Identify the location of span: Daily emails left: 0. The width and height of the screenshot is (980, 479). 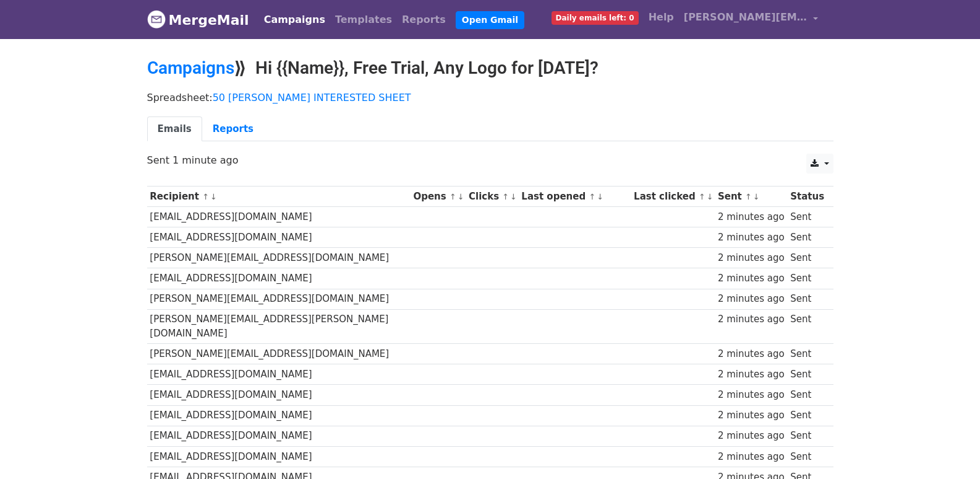
(595, 18).